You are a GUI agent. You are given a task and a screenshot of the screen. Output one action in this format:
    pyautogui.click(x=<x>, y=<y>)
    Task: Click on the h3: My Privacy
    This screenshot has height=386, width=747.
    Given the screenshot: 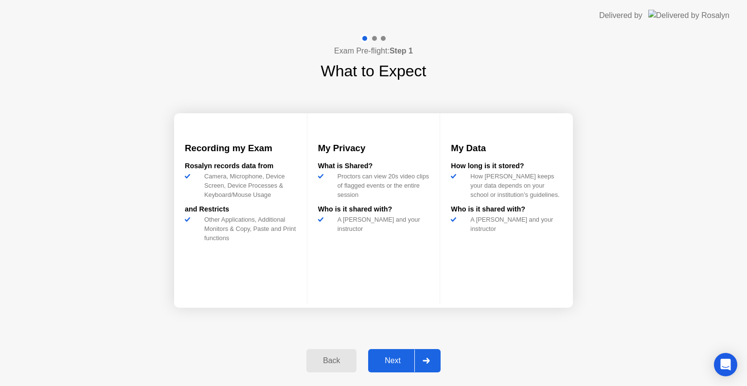 What is the action you would take?
    pyautogui.click(x=373, y=148)
    